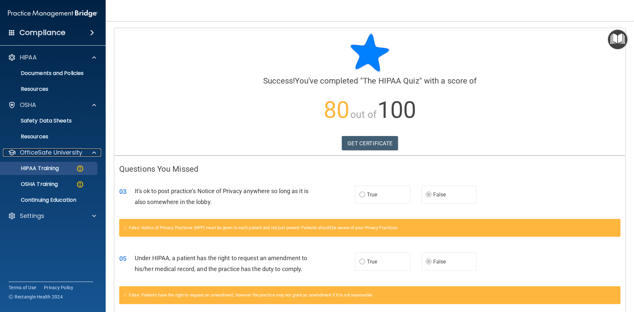  Describe the element at coordinates (52, 105) in the screenshot. I see `a: OSHA` at that location.